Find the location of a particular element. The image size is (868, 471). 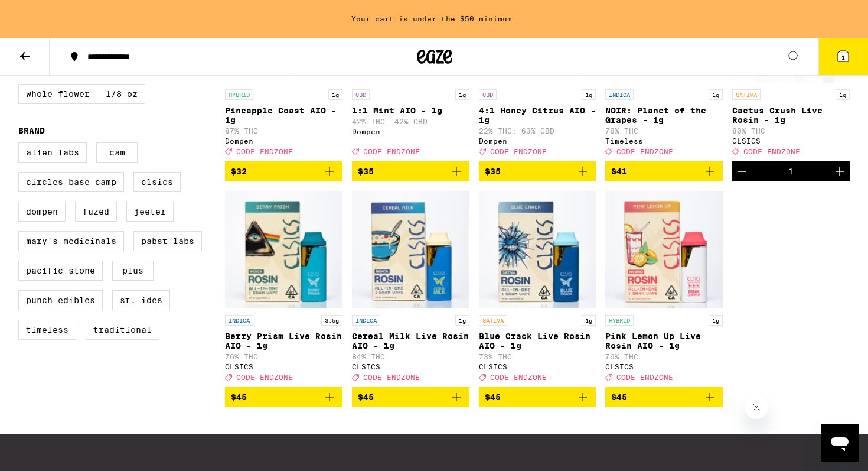

label: Jeeter is located at coordinates (150, 211).